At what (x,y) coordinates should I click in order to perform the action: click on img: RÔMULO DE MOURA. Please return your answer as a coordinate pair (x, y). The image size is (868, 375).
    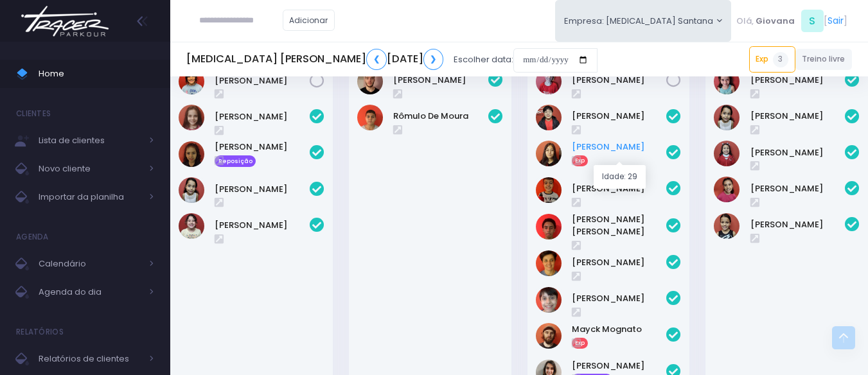
    Looking at the image, I should click on (370, 117).